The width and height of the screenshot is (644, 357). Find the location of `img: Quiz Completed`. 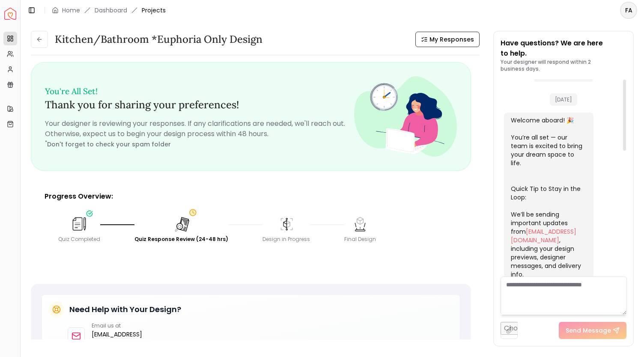

img: Quiz Completed is located at coordinates (79, 224).